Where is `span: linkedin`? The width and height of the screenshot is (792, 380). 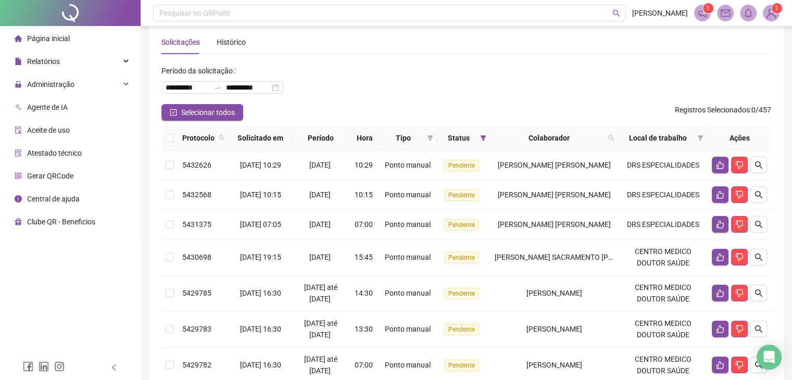 span: linkedin is located at coordinates (44, 367).